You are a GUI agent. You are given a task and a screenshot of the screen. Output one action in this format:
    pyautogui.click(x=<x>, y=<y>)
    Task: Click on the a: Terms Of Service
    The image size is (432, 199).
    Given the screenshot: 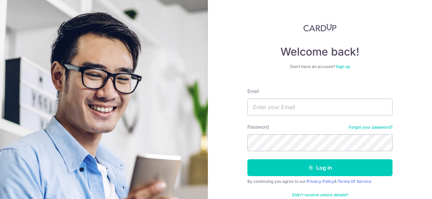 What is the action you would take?
    pyautogui.click(x=354, y=182)
    